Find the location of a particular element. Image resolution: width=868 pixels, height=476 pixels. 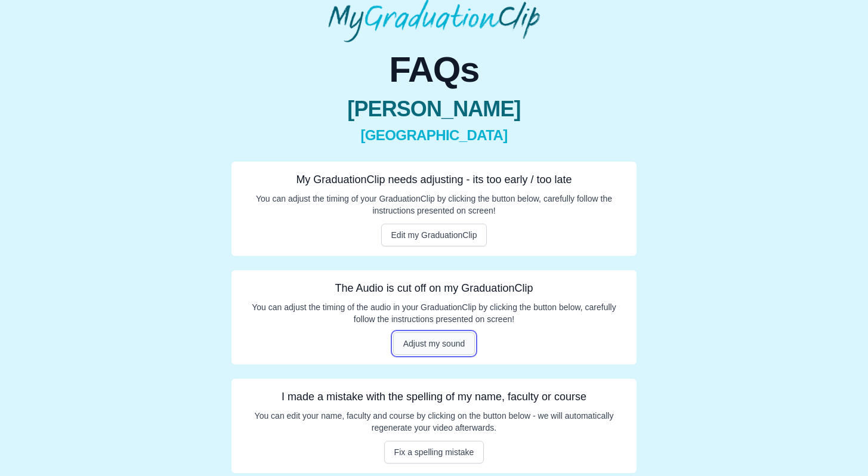

h3: I made a mistake with the spelling of my name, faculty or course is located at coordinates (434, 396).